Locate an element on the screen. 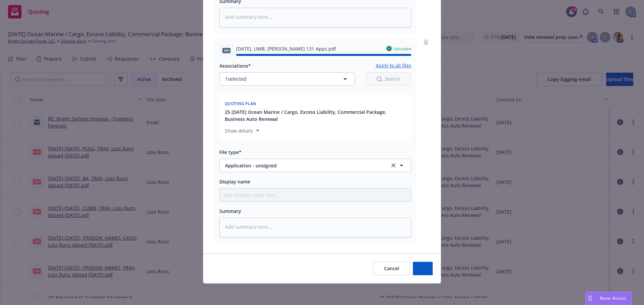  span: Uploaded is located at coordinates (402, 48).